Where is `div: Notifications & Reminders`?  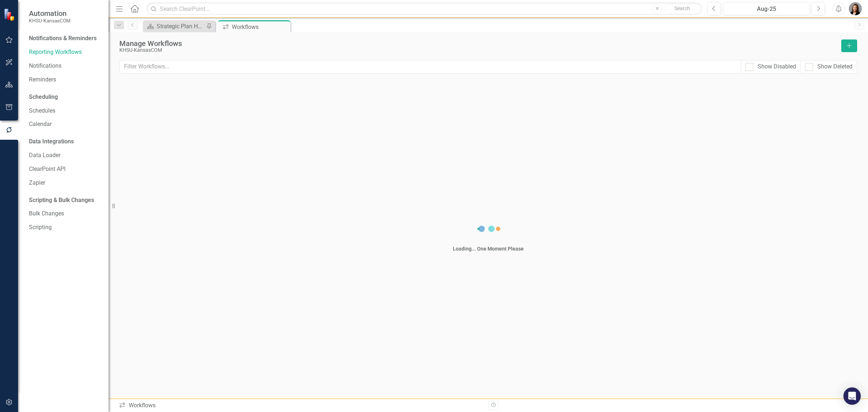 div: Notifications & Reminders is located at coordinates (62, 39).